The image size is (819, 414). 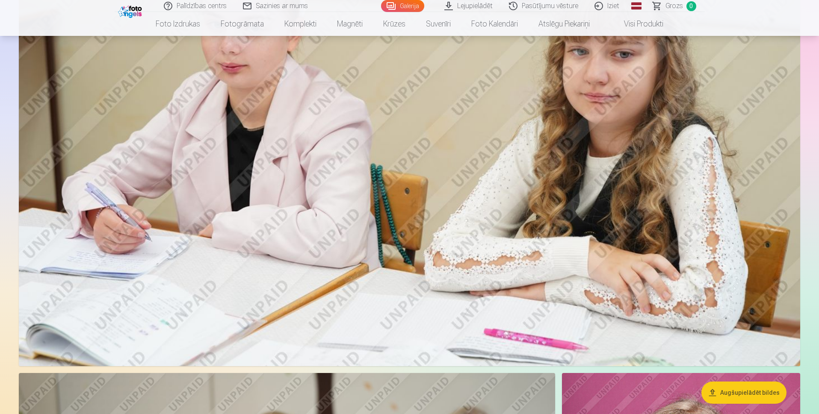 I want to click on a: Komplekti, so click(x=300, y=24).